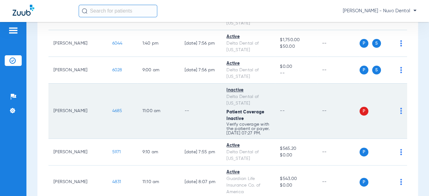 This screenshot has width=429, height=196. I want to click on img: hamburger-icon, so click(13, 31).